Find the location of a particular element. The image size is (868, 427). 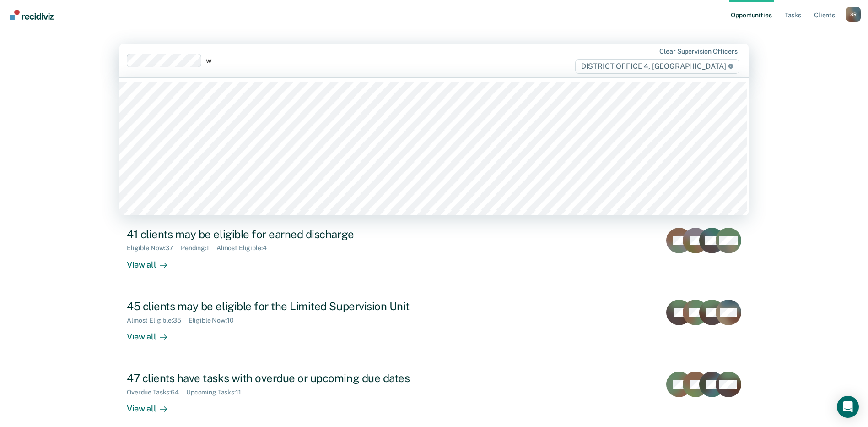

div: Almost Eligible : 4 is located at coordinates (246, 248).